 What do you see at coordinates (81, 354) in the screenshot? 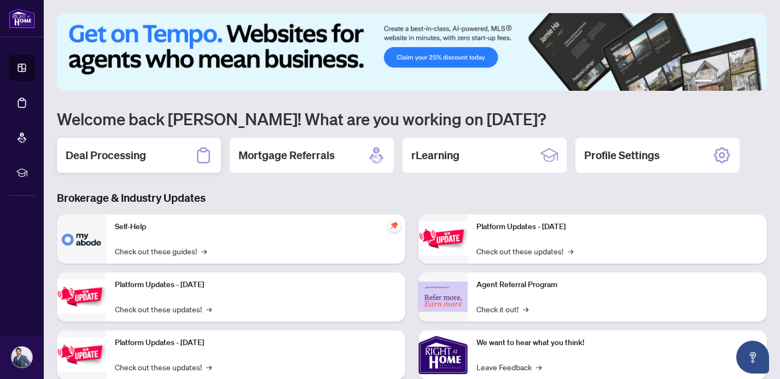
I see `img: Platform Updates - July 21, 2025` at bounding box center [81, 354].